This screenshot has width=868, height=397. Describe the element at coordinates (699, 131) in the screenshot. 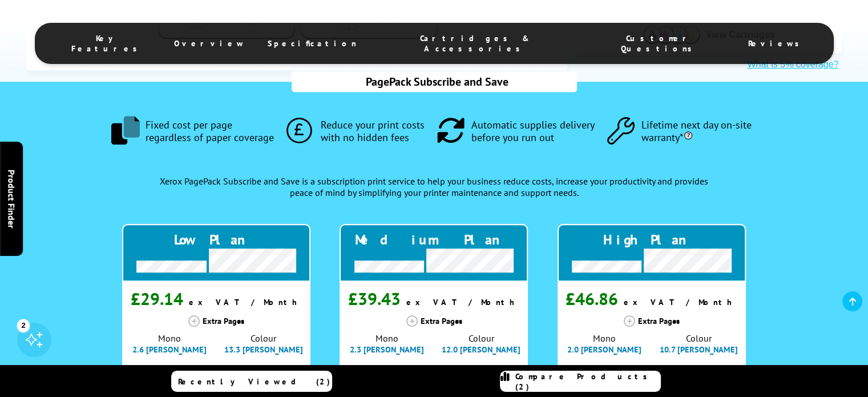

I see `span: Lifetime next day on-site warranty*` at that location.